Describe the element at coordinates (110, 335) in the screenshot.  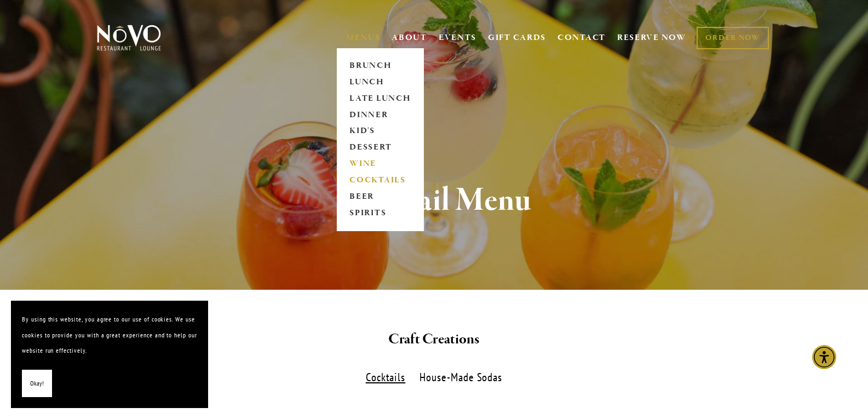
I see `p: By using this website, you agree to our use of cookies. We use cookies to provide you with a grea...` at that location.